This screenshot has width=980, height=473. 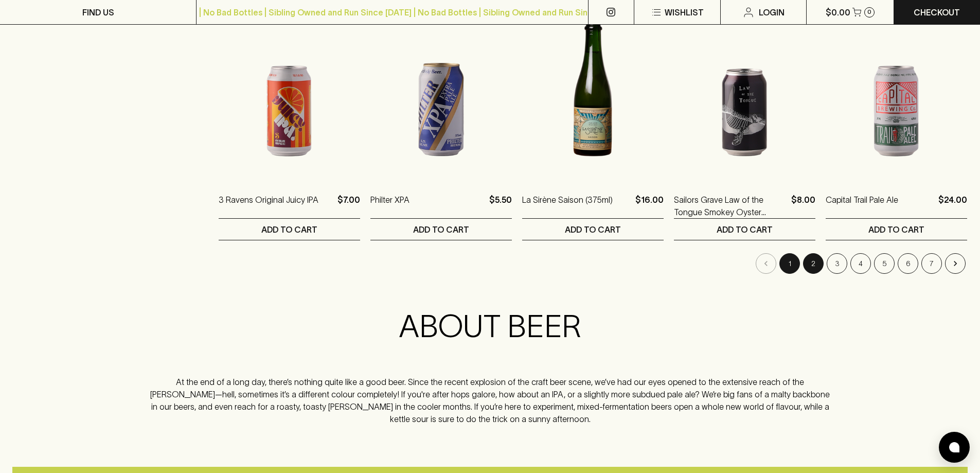 I want to click on a: Philter XPA, so click(x=390, y=206).